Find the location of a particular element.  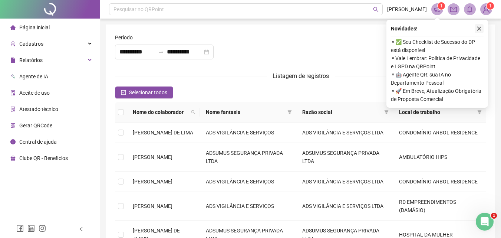

sup: 1 is located at coordinates (441, 6).